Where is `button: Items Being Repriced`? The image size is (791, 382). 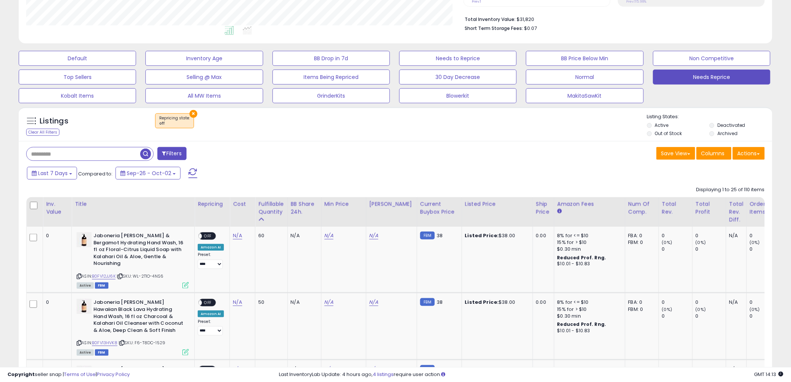 button: Items Being Repriced is located at coordinates (331, 77).